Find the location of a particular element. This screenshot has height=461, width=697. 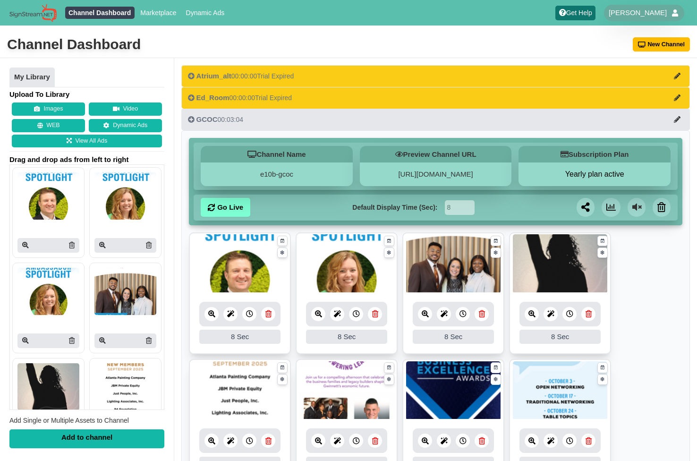

img: P250x250 image processing20251006 2065718 1x7jinc is located at coordinates (48, 291).